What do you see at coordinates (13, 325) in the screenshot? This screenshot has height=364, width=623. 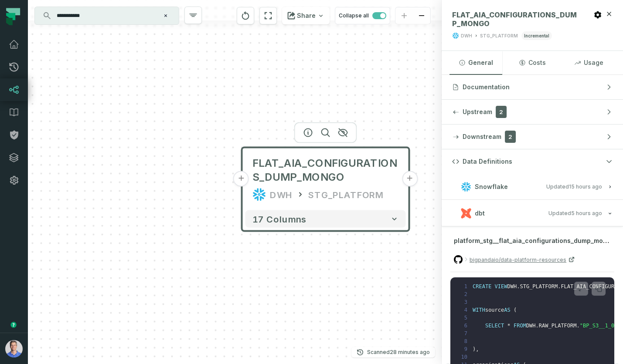 I see `div: Tooltip anchor` at bounding box center [13, 325].